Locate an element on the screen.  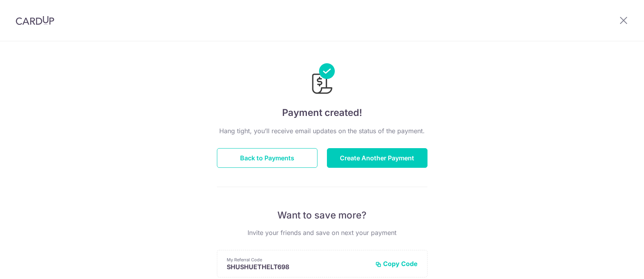
p: Want to save more? is located at coordinates (322, 215).